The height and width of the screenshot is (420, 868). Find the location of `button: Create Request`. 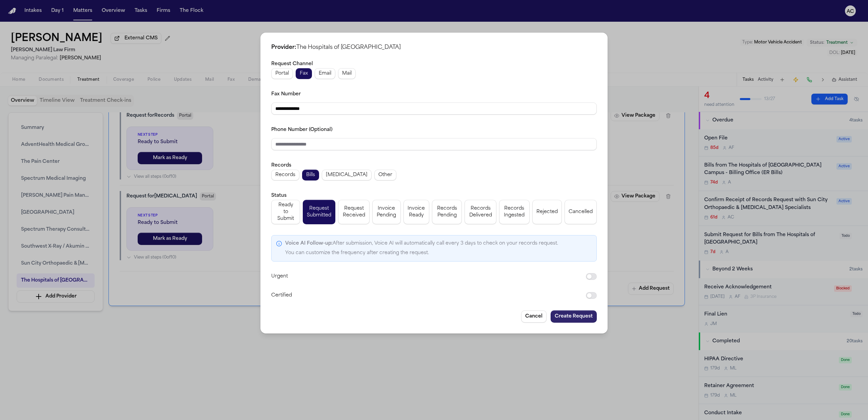

button: Create Request is located at coordinates (574, 316).